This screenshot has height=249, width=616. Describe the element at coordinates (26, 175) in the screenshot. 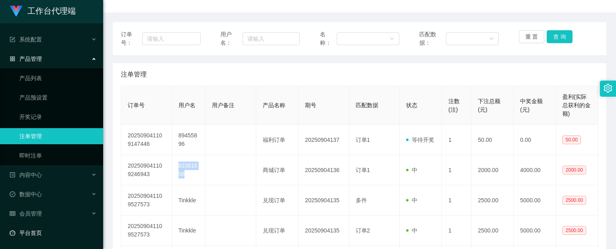

I see `span: 内容中心` at that location.